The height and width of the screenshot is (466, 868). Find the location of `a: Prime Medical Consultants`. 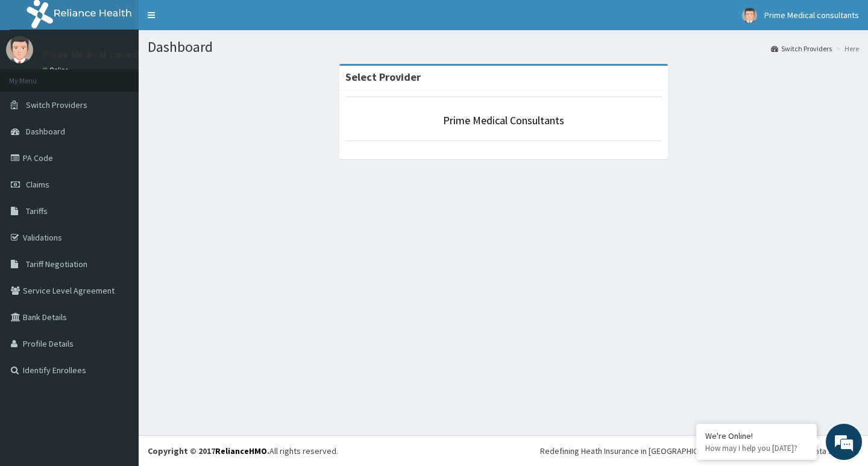

a: Prime Medical Consultants is located at coordinates (503, 120).